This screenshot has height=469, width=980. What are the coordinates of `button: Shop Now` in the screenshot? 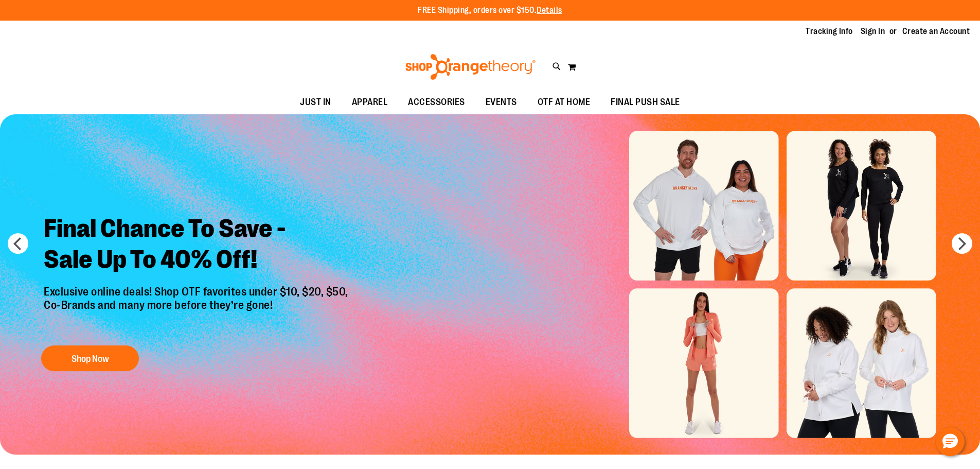 It's located at (90, 358).